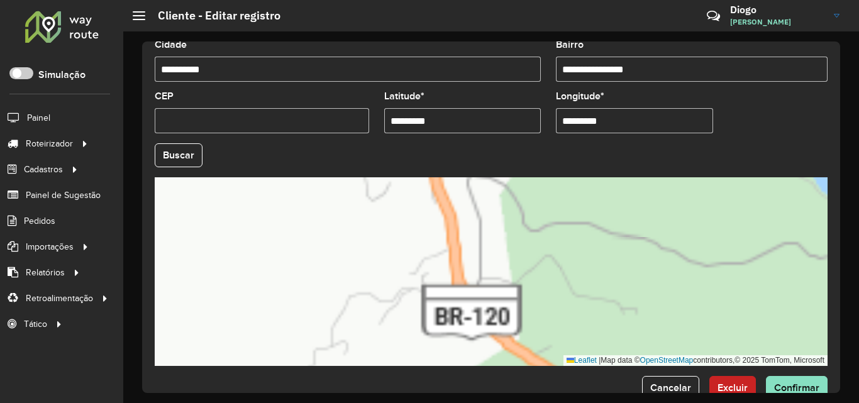 The image size is (859, 403). I want to click on span: Relatórios, so click(45, 272).